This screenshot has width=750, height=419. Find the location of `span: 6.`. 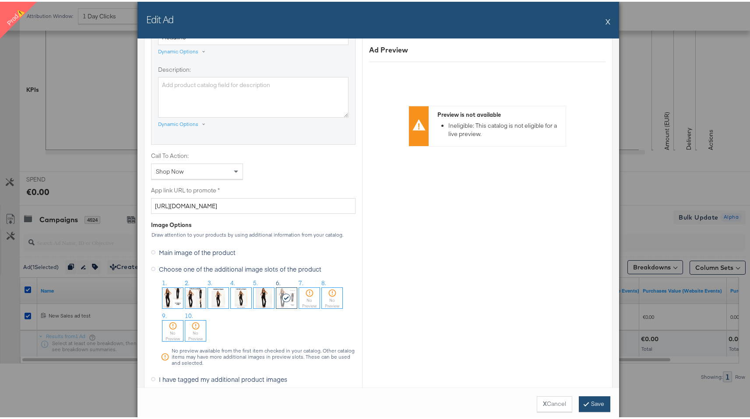

span: 6. is located at coordinates (278, 281).